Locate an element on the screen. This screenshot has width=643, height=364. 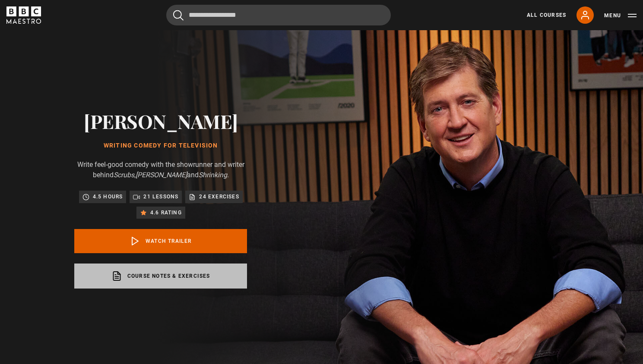
h1: Writing Comedy for Television is located at coordinates (161, 146).